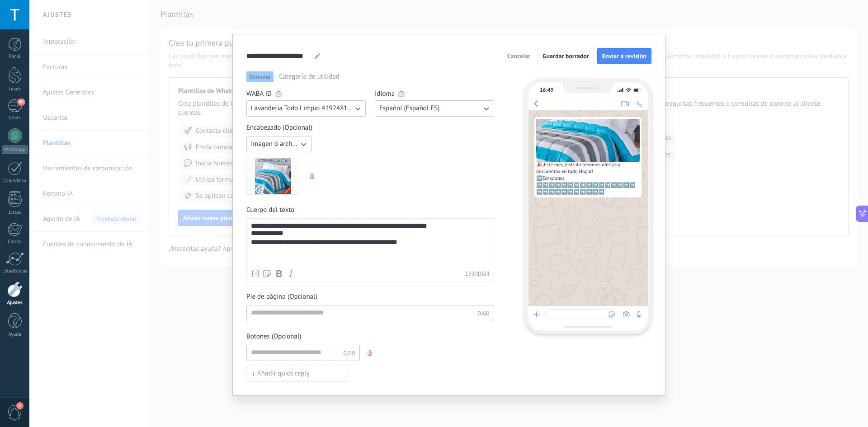 The width and height of the screenshot is (868, 427). Describe the element at coordinates (624, 56) in the screenshot. I see `button: Enviar a revisión` at that location.